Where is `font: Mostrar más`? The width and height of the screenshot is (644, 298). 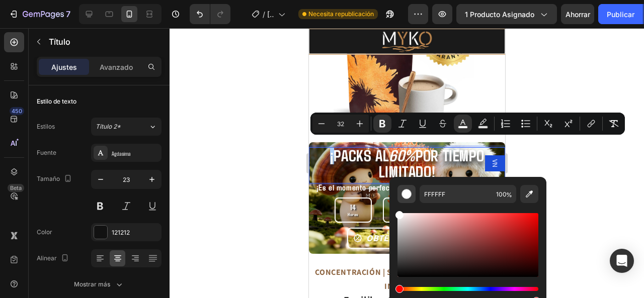 font: Mostrar más is located at coordinates (92, 284).